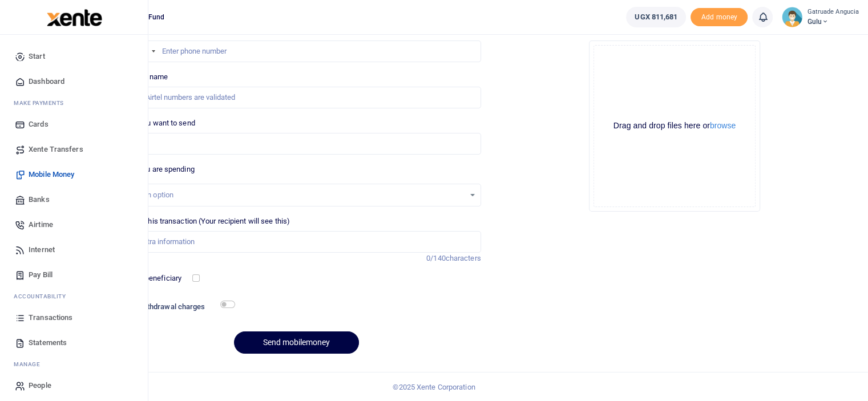  I want to click on a: Airtime, so click(74, 225).